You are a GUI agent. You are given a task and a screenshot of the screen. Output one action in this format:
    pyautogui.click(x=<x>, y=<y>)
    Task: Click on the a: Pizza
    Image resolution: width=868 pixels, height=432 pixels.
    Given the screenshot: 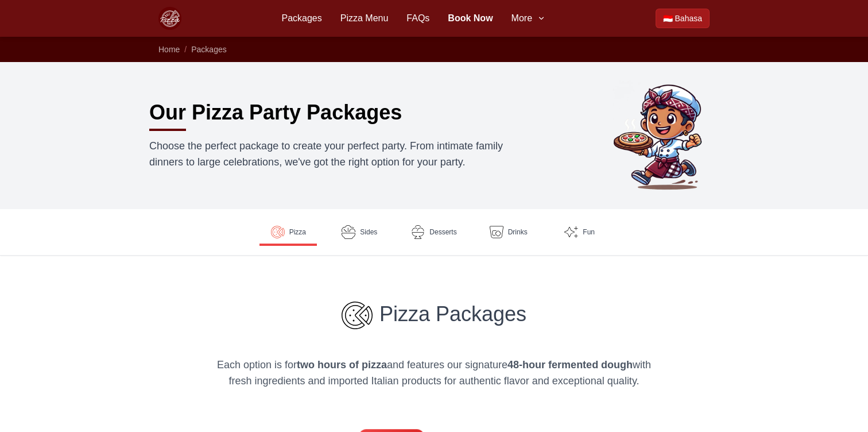 What is the action you would take?
    pyautogui.click(x=288, y=232)
    